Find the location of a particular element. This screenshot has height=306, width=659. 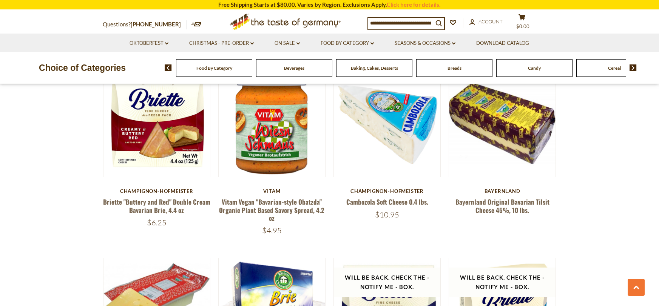

img: Cambozola Soft Cheese 0.4 lbs. is located at coordinates (387, 123).